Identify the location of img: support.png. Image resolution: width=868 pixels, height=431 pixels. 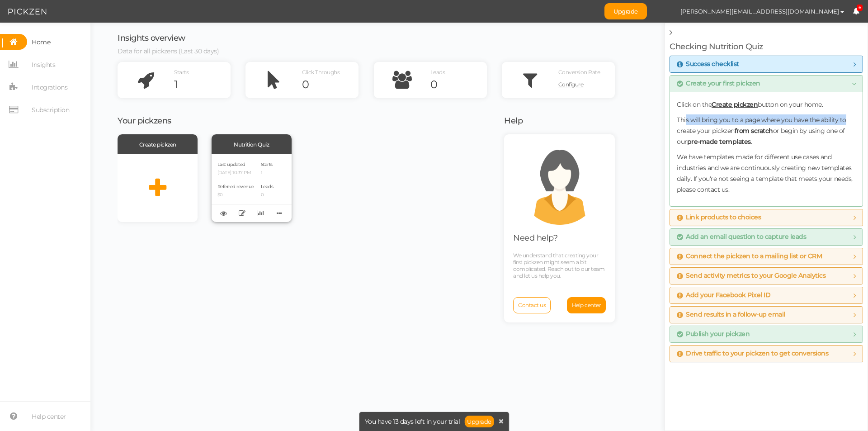
(560, 184).